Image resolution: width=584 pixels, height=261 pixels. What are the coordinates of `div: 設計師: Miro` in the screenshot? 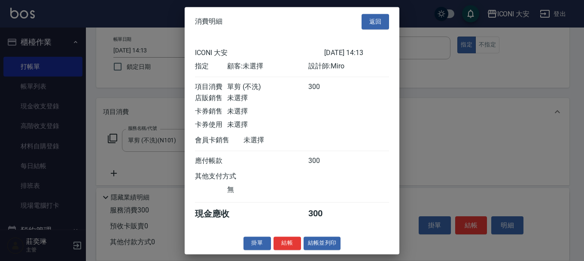 It's located at (349, 66).